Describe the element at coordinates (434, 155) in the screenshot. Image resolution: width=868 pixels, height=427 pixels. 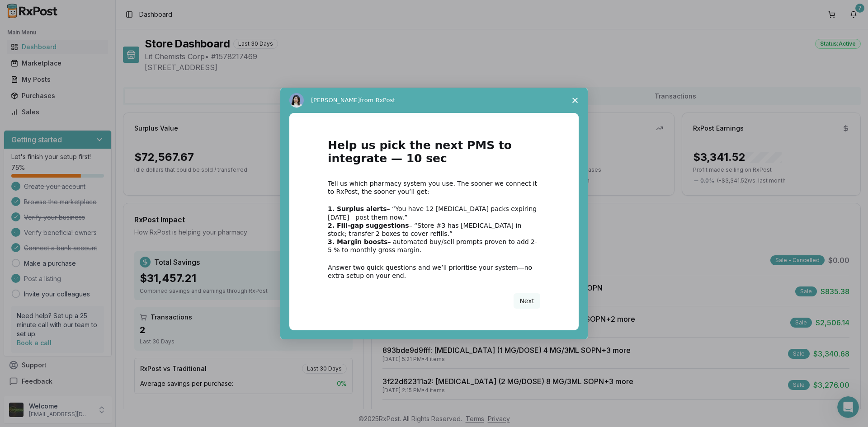
I see `h1: Help us pick the next PMS to integrate — 10 sec` at that location.